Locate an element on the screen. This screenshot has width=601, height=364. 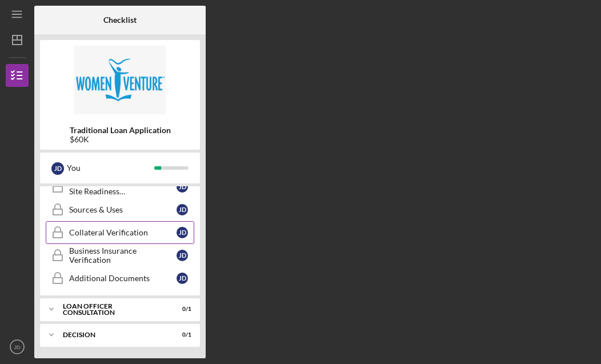
div: Sources & Uses is located at coordinates (123, 210).